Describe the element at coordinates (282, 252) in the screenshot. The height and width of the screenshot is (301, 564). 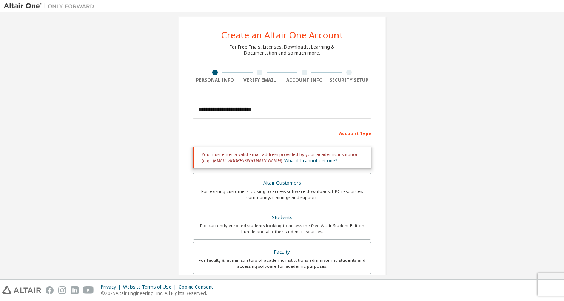
I see `div: Faculty` at that location.